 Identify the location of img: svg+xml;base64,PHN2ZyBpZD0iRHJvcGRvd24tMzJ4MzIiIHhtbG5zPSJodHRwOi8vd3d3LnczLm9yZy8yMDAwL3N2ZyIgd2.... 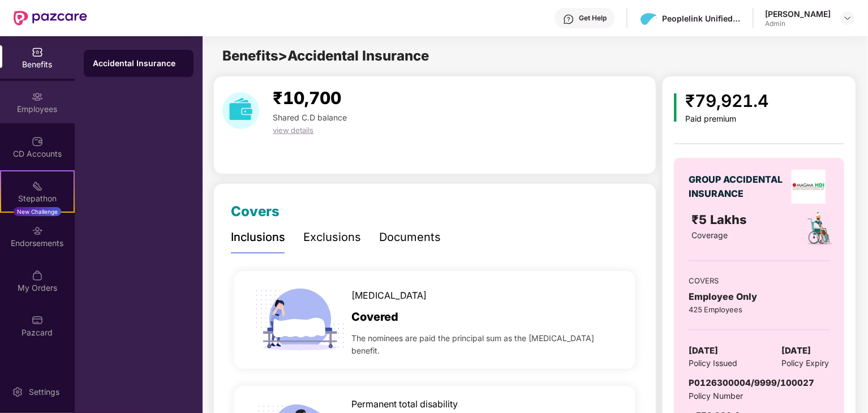
(847, 18).